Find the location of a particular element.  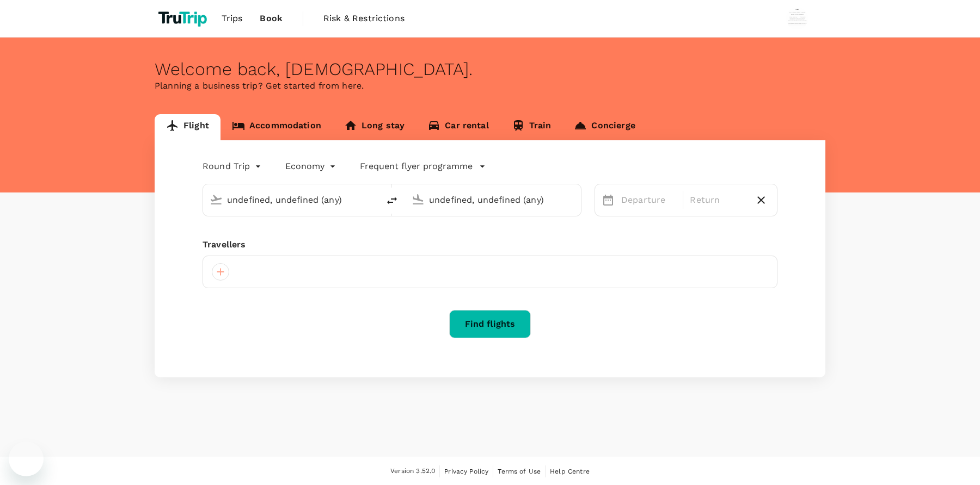

img: TruTrip logo is located at coordinates (184, 18).